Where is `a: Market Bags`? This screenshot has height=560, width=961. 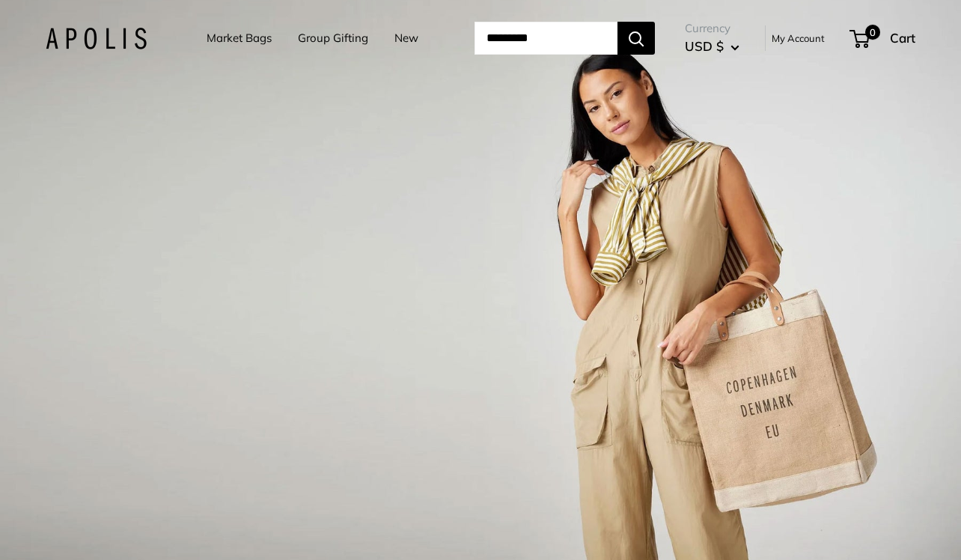 a: Market Bags is located at coordinates (239, 38).